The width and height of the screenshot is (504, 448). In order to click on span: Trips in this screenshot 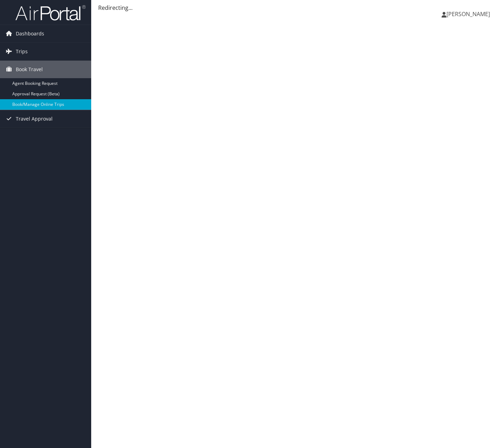, I will do `click(22, 51)`.